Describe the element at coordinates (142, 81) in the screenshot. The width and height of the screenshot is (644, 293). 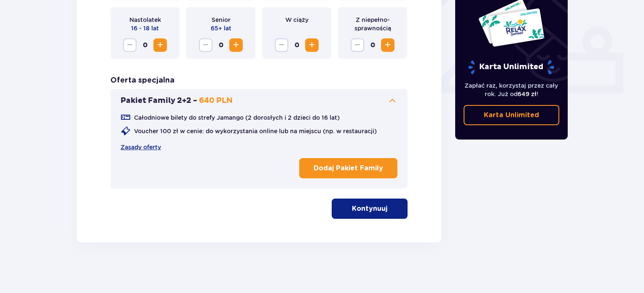
I see `h3: Oferta specjalna` at that location.